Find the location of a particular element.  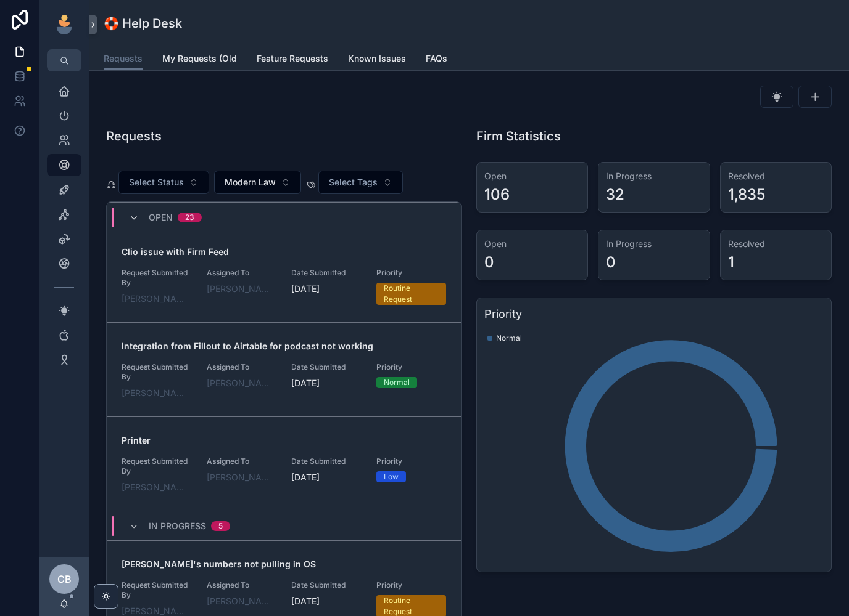

strong: Printer is located at coordinates (136, 440).